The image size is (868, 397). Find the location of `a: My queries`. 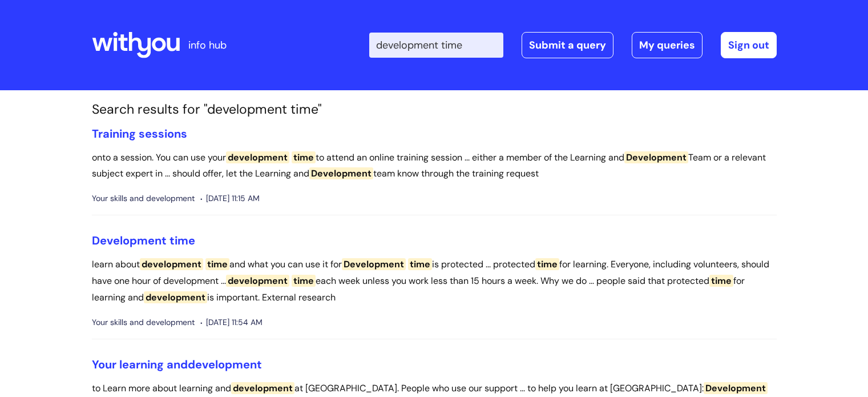

a: My queries is located at coordinates (667, 45).